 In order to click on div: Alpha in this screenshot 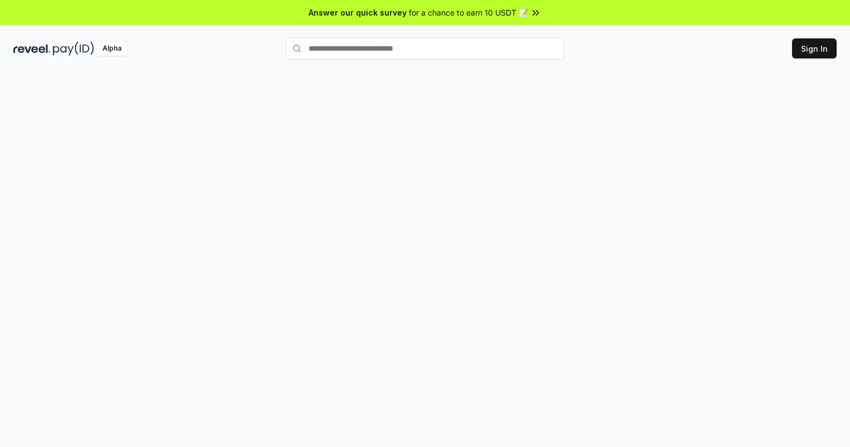, I will do `click(112, 48)`.